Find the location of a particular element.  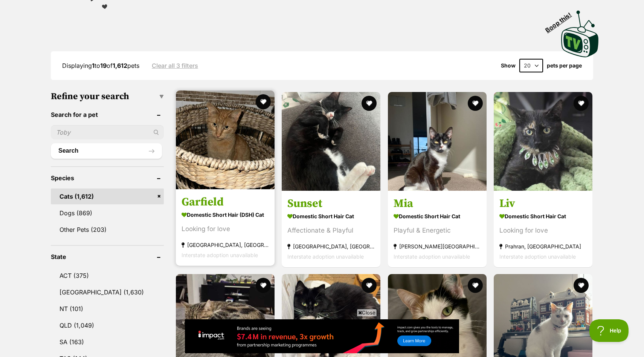

h3: Mia is located at coordinates (437, 203).